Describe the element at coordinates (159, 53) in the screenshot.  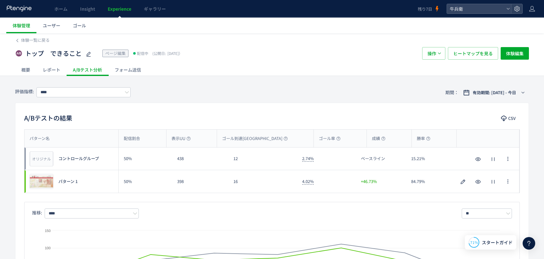
I see `span: (公開日:` at that location.